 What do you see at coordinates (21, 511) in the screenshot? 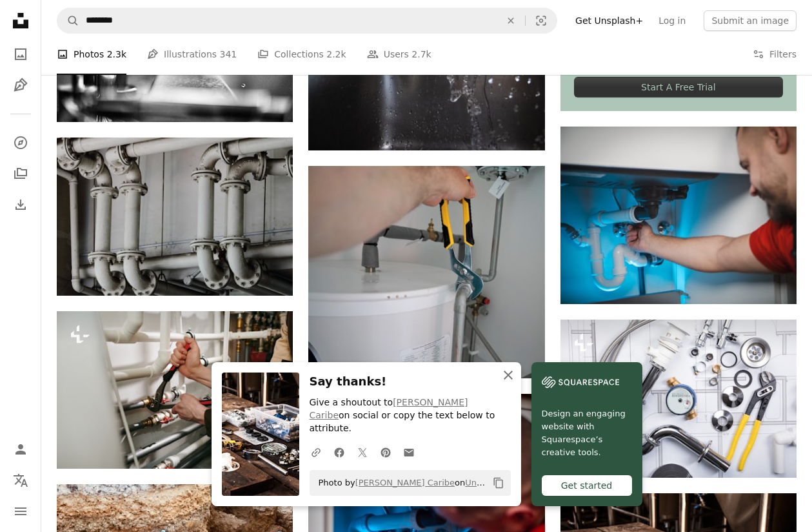
I see `button: Menu` at bounding box center [21, 511].